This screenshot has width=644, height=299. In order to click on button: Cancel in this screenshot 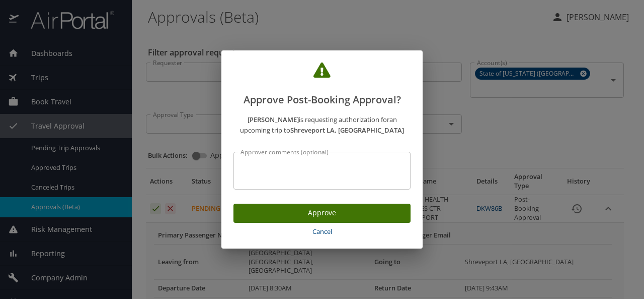, I will do `click(322, 231)`.